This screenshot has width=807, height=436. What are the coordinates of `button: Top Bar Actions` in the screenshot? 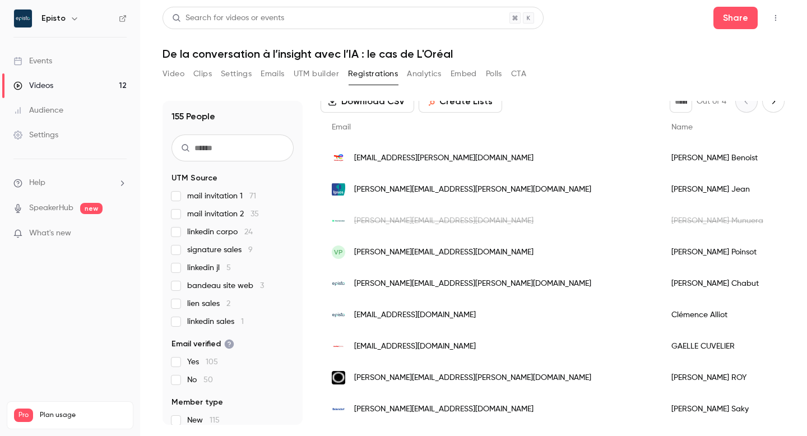 It's located at (776, 18).